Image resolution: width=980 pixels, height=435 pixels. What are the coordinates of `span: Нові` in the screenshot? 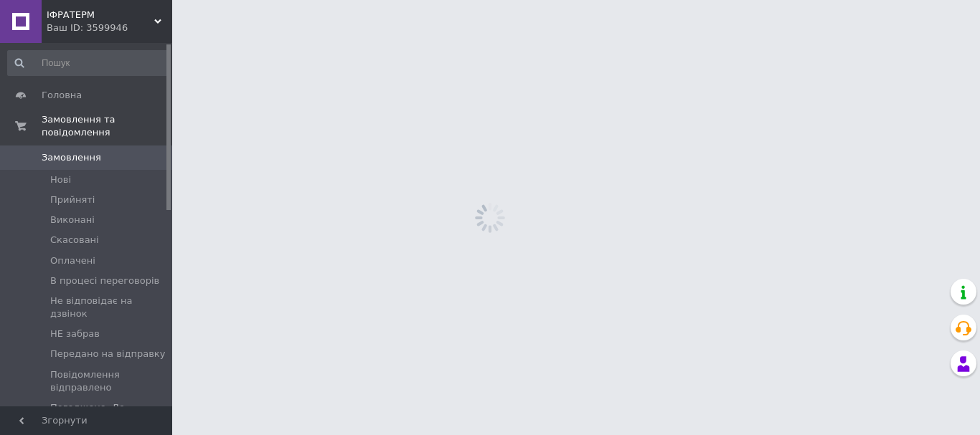 It's located at (60, 180).